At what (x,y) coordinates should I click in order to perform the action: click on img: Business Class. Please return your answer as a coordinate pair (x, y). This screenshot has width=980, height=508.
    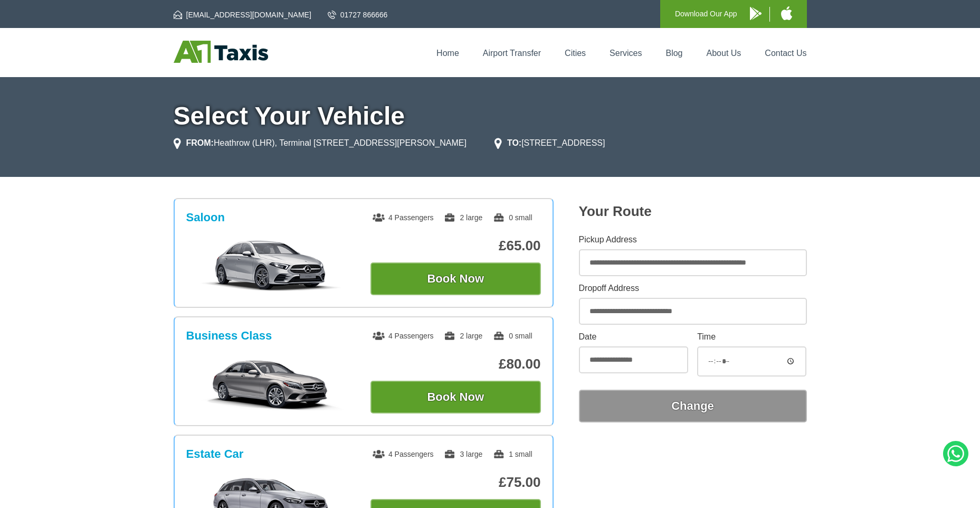
    Looking at the image, I should click on (271, 384).